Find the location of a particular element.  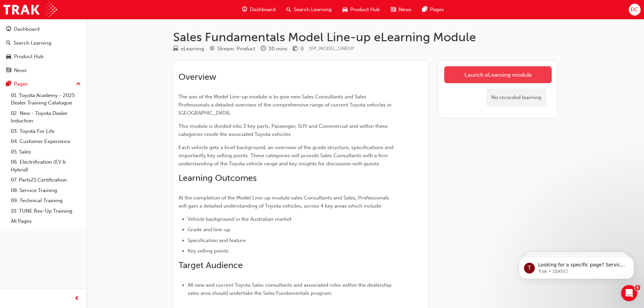

div: Pages is located at coordinates (21, 84).